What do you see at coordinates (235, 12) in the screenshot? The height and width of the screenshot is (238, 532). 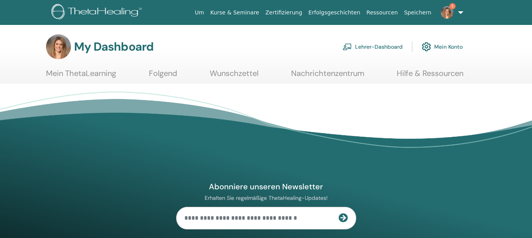 I see `a: Kurse & Seminare` at bounding box center [235, 12].